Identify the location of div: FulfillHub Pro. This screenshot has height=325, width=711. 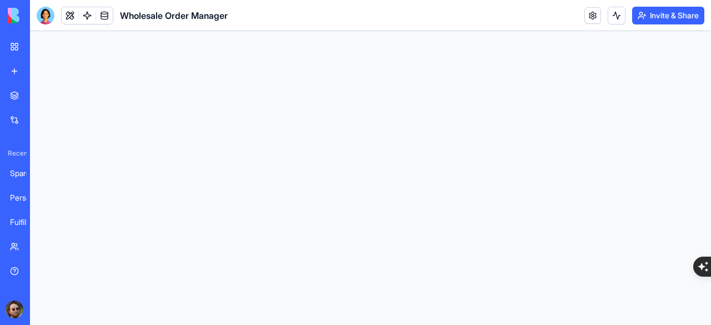
(26, 222).